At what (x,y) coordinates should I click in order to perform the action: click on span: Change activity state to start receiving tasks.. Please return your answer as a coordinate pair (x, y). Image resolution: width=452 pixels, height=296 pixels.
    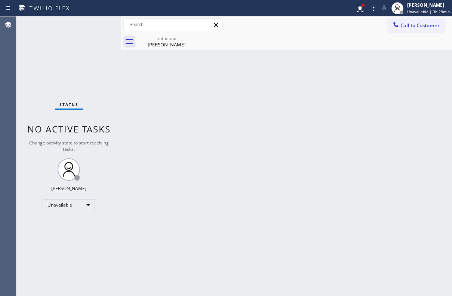
    Looking at the image, I should click on (69, 146).